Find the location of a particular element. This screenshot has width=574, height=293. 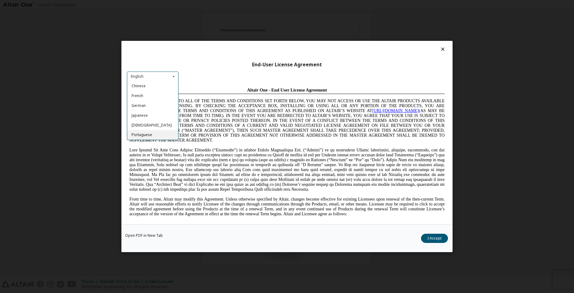

span: From time to time, Altair may modify this Agreement. Unless otherwise specified by Altair, change... is located at coordinates (160, 121).